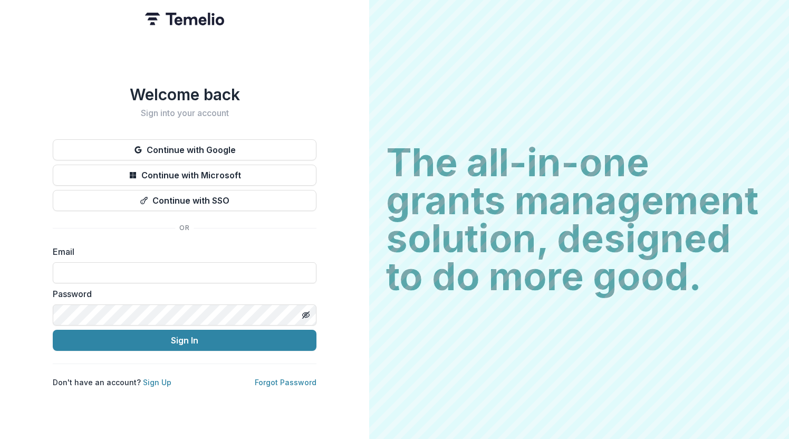  I want to click on button: Sign In, so click(185, 340).